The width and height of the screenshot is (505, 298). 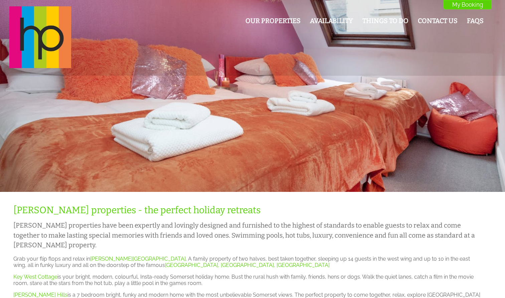 What do you see at coordinates (35, 277) in the screenshot?
I see `a: Key West Cottage` at bounding box center [35, 277].